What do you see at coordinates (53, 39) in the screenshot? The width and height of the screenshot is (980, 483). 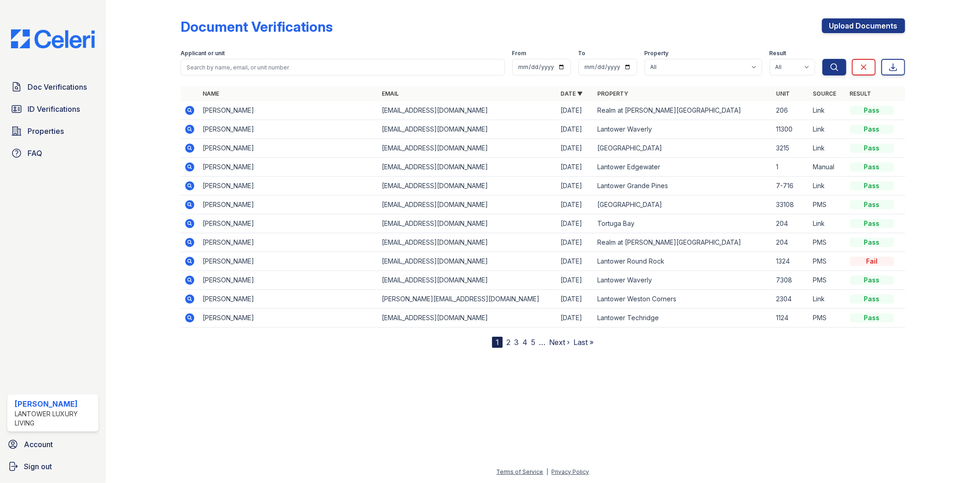 I see `img: CE_Logo_Blue-a8612792a0a2168367f1c8372b55b34899dd931a85d93a1a3d3e32e68fde9ad4.png` at bounding box center [53, 39].